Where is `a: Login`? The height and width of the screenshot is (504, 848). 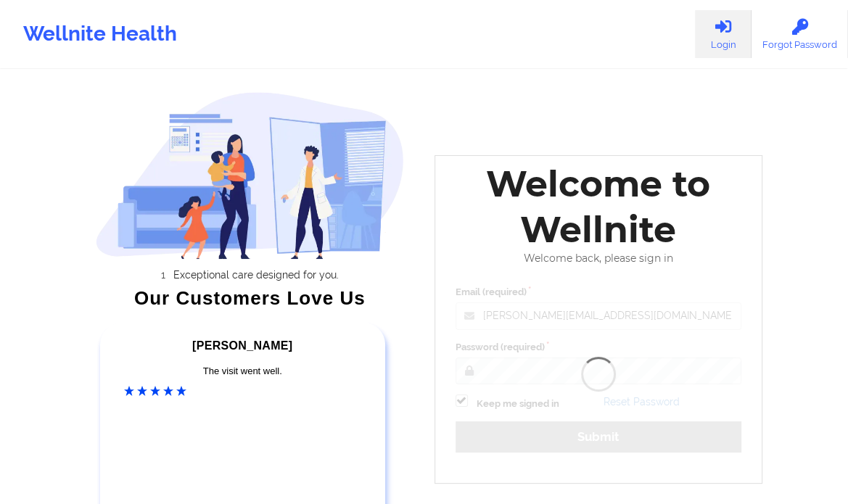
a: Login is located at coordinates (724, 34).